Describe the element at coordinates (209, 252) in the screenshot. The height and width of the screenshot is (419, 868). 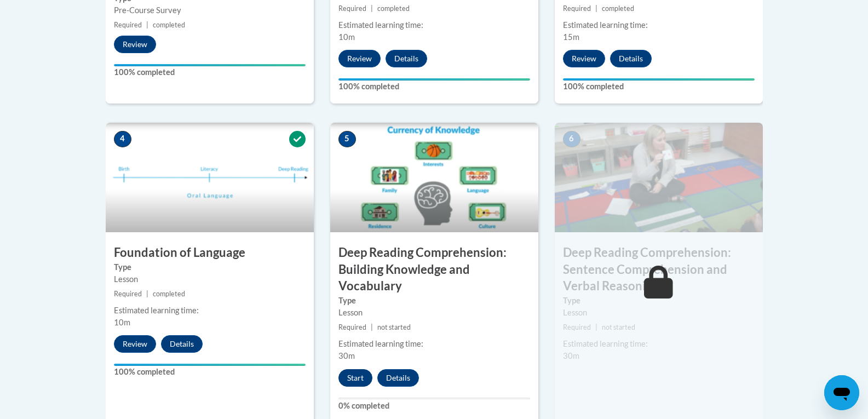
I see `h3: Foundation of Language` at that location.